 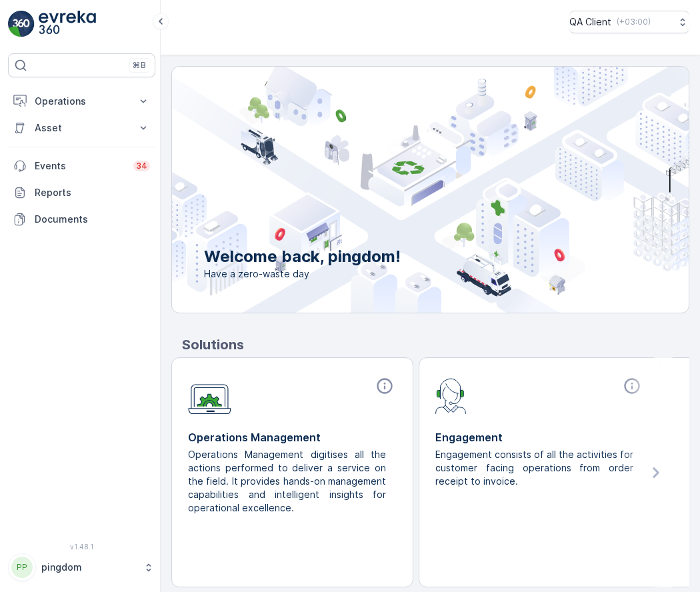 What do you see at coordinates (81, 547) in the screenshot?
I see `span: v 1.48.1` at bounding box center [81, 547].